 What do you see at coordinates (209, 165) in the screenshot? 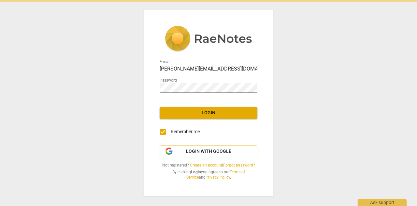
I see `span: Not registered? |` at bounding box center [209, 165].